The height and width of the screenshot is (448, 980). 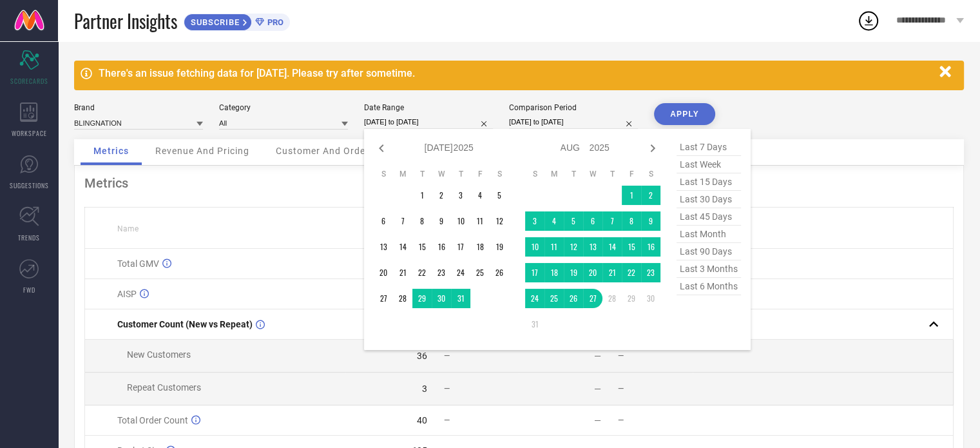 What do you see at coordinates (383, 298) in the screenshot?
I see `td: Sun Jul 27 2025` at bounding box center [383, 298].